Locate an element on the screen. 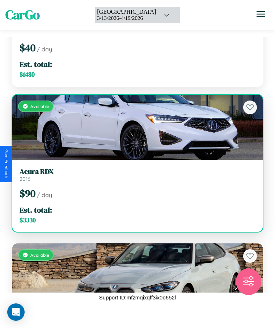 The width and height of the screenshot is (275, 328). span: $ 1480 is located at coordinates (27, 75).